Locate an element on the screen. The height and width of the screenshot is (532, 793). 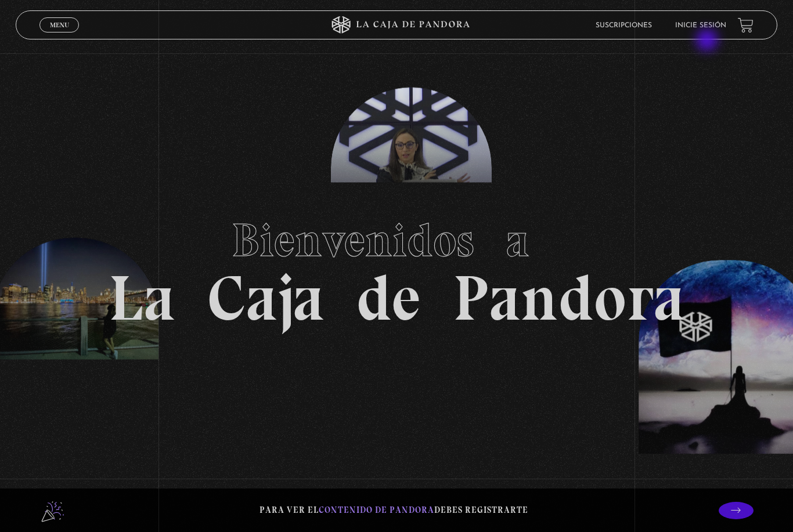
span: Menu is located at coordinates (59, 25).